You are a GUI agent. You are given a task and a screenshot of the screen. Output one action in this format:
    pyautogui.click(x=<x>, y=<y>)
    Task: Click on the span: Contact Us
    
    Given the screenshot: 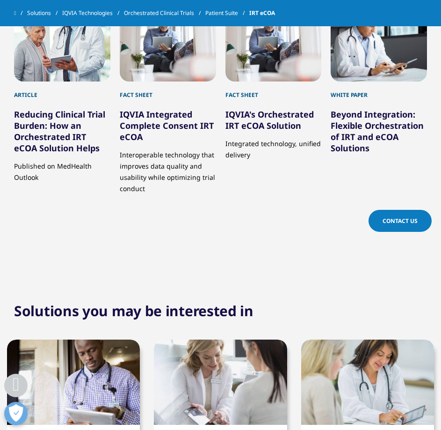 What is the action you would take?
    pyautogui.click(x=400, y=220)
    